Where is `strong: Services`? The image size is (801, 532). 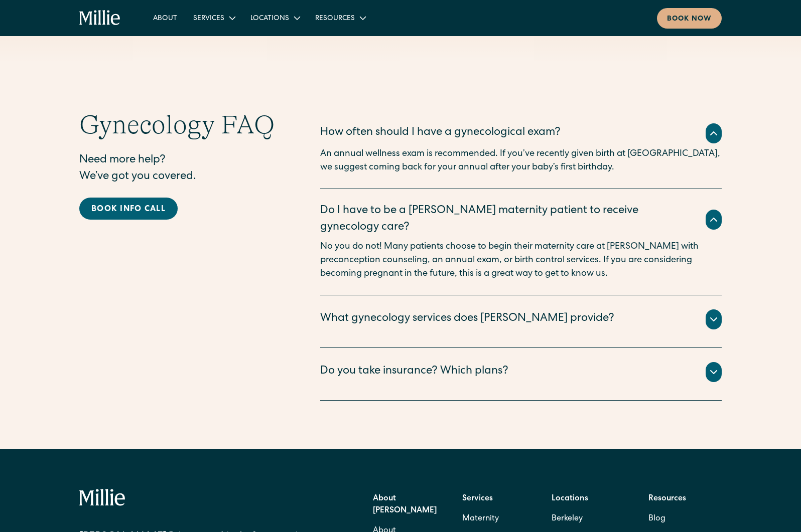 strong: Services is located at coordinates (477, 499).